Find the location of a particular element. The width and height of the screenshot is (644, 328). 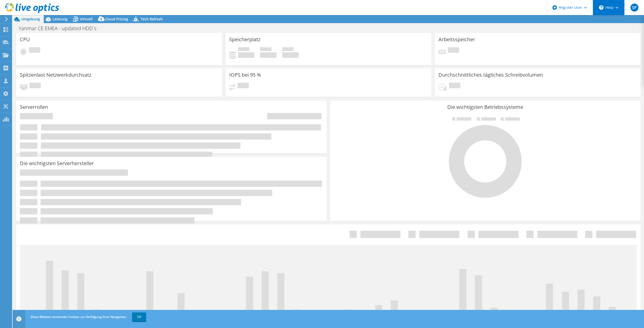

h1: Yanmar CE EMEA - updated HDD´s is located at coordinates (60, 28).